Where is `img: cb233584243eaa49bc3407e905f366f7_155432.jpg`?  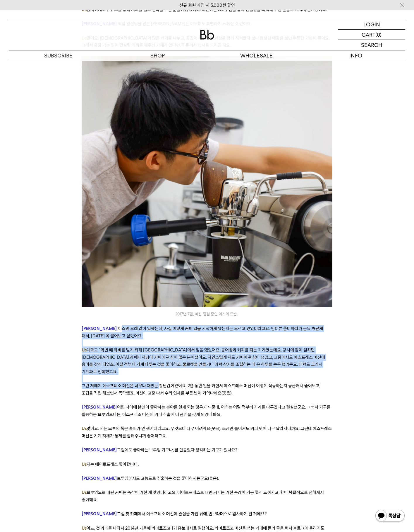
img: cb233584243eaa49bc3407e905f366f7_155432.jpg is located at coordinates (207, 182).